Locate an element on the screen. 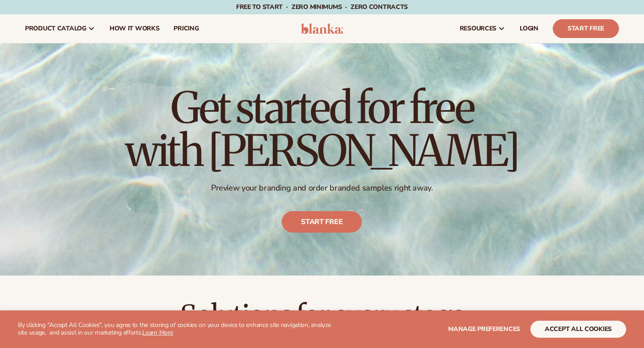 This screenshot has height=348, width=644. a: pricing is located at coordinates (186, 29).